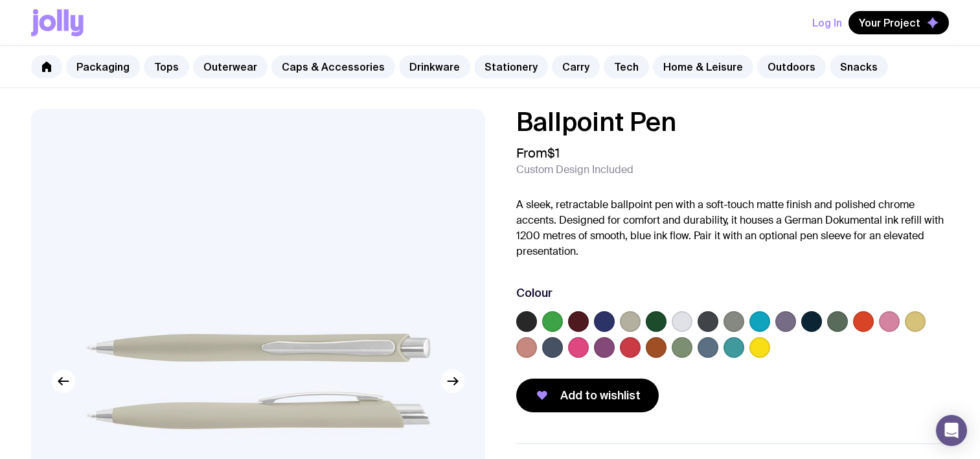  Describe the element at coordinates (167, 67) in the screenshot. I see `a: Tops` at that location.